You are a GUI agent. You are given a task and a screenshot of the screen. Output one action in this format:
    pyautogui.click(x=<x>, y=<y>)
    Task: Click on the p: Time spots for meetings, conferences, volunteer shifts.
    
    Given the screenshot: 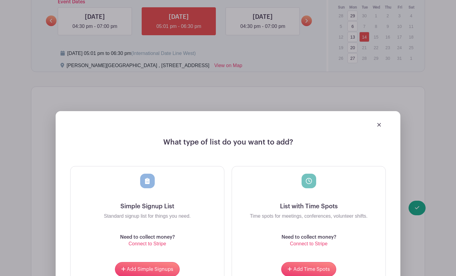 What is the action you would take?
    pyautogui.click(x=308, y=216)
    